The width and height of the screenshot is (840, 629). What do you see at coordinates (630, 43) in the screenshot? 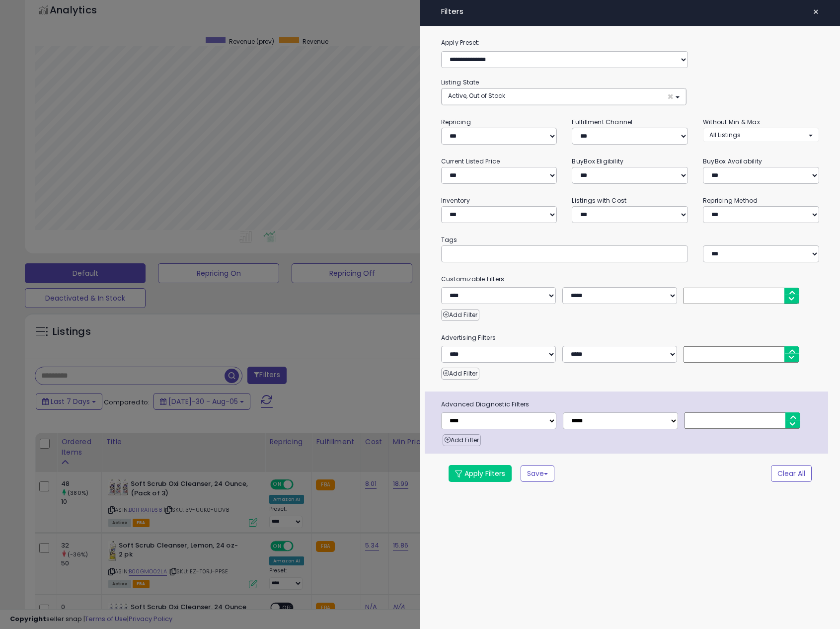
I see `label: Apply Preset:` at bounding box center [630, 43].